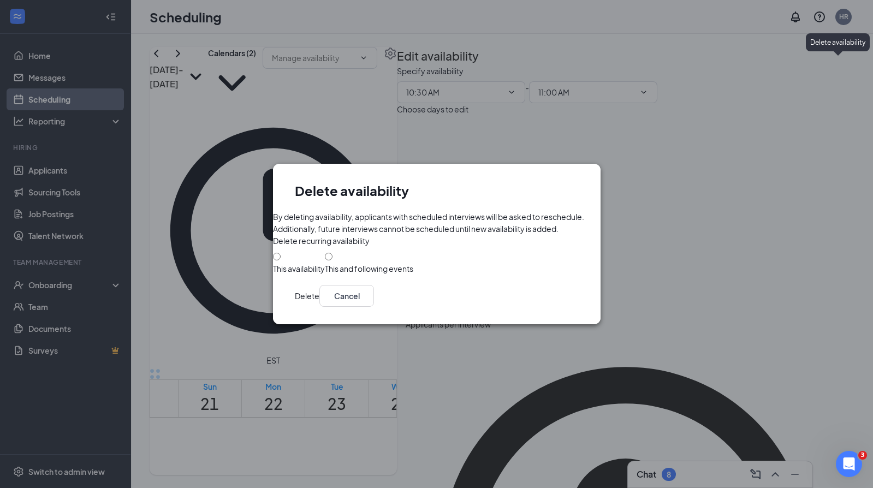 Image resolution: width=873 pixels, height=488 pixels. Describe the element at coordinates (437, 223) in the screenshot. I see `div: By deleting availability, applicants with scheduled interviews will be asked to reschedule. Addit...` at that location.